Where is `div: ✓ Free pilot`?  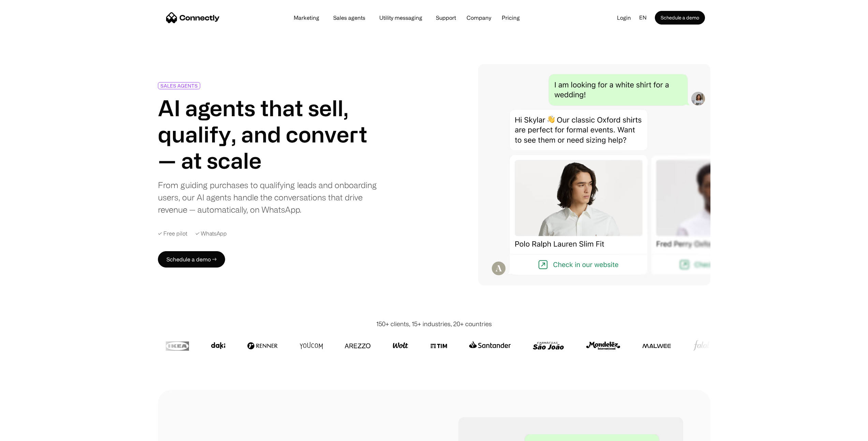 div: ✓ Free pilot is located at coordinates (173, 234).